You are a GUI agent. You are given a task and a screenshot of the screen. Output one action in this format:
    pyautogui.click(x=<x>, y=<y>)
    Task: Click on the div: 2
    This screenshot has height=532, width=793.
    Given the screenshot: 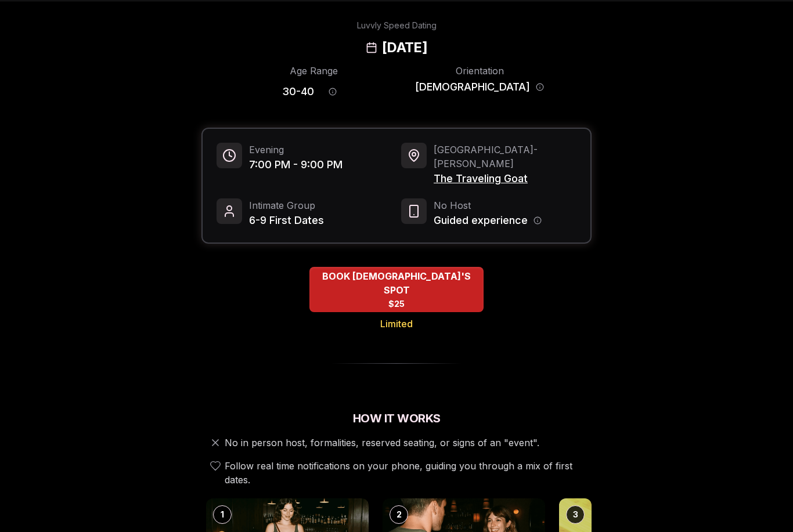 What is the action you would take?
    pyautogui.click(x=399, y=515)
    